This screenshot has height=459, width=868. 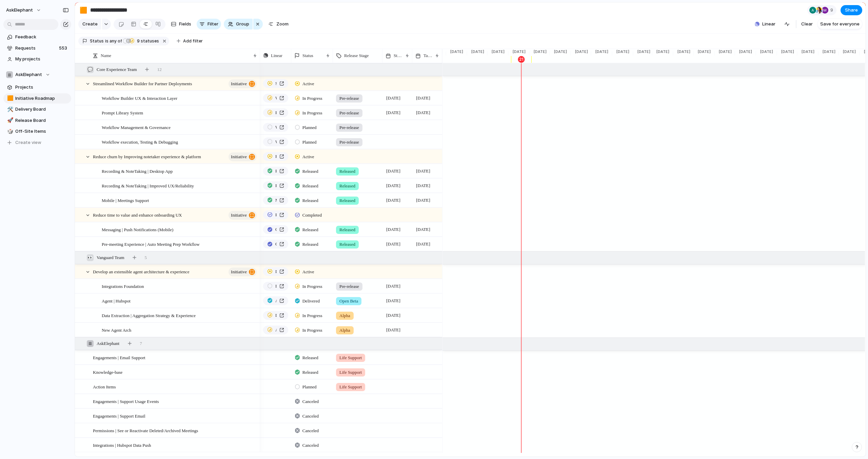 What do you see at coordinates (276, 271) in the screenshot?
I see `span: Develop an extensible agent architecture & experience` at bounding box center [276, 271].